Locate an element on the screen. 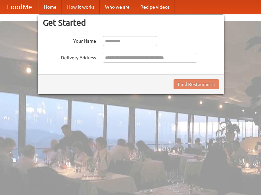 This screenshot has height=195, width=261. a: Who we are is located at coordinates (118, 7).